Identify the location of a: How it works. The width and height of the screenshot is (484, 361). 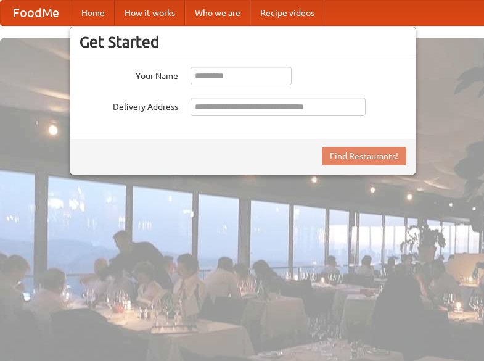
(150, 13).